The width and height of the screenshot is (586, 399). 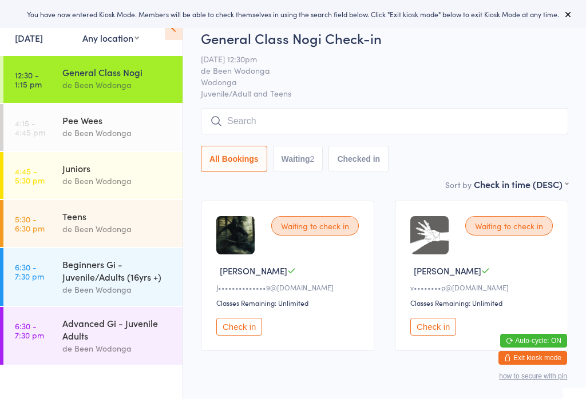 What do you see at coordinates (30, 176) in the screenshot?
I see `time: 4:45 - 5:30 pm` at bounding box center [30, 176].